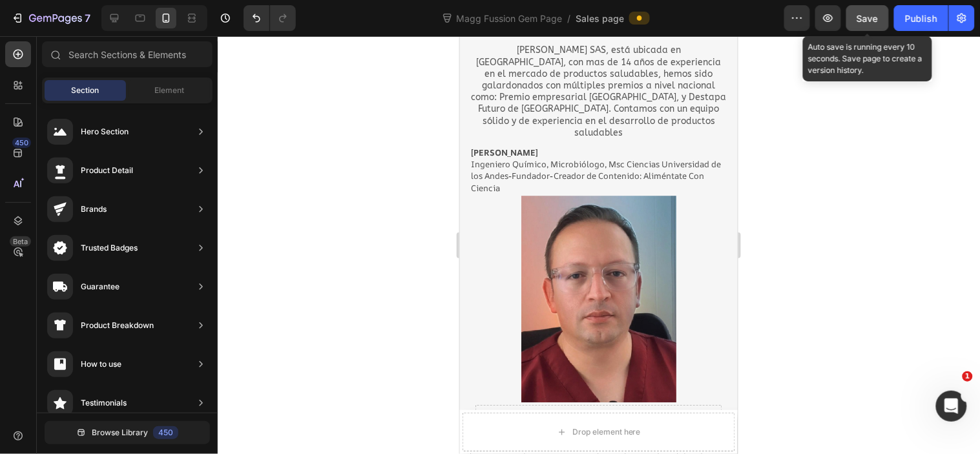 The height and width of the screenshot is (454, 980). What do you see at coordinates (139, 263) in the screenshot?
I see `img: gempages_578658871954899687-ce29ff2f-3507-48b3-8e4e-69a77cc235f4.png` at bounding box center [139, 263].